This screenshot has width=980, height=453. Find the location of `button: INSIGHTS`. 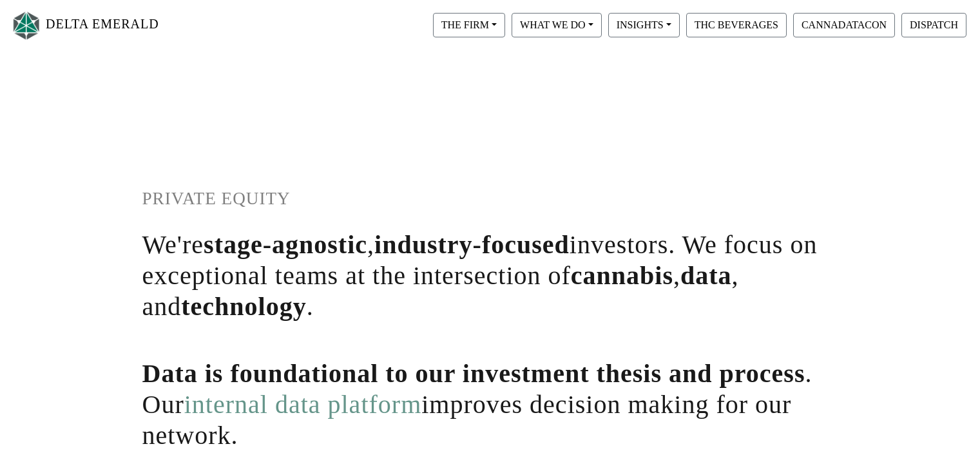

button: INSIGHTS is located at coordinates (644, 25).